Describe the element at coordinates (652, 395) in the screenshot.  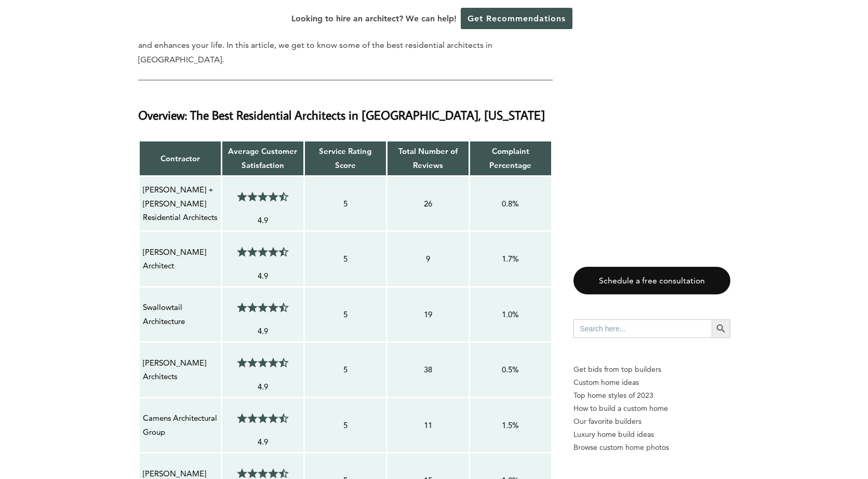
I see `p: Top home styles of 2023` at that location.